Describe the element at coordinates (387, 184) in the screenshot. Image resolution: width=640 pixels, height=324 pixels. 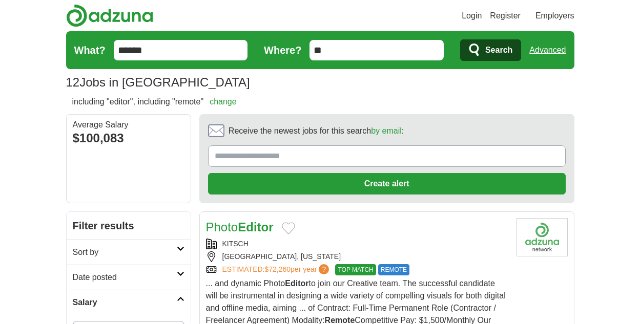
I see `button: Create alert` at that location.